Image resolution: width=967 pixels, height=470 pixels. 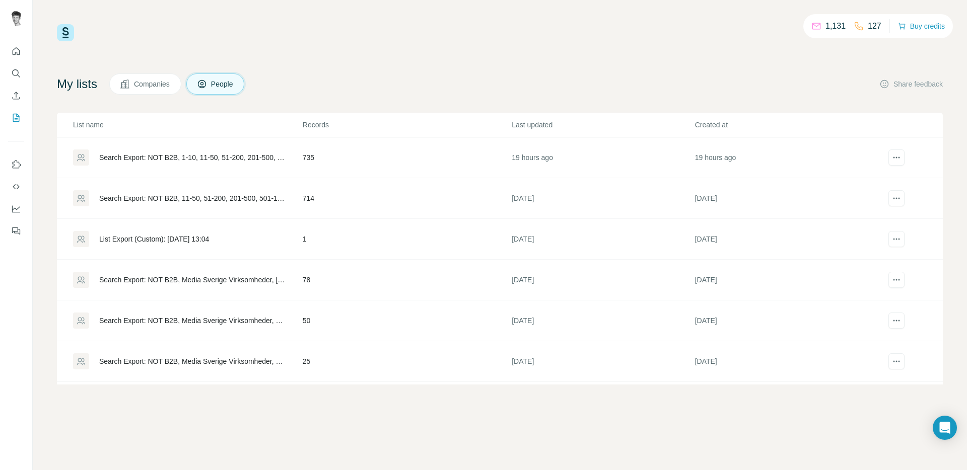 I want to click on button: Use Surfe on LinkedIn, so click(x=16, y=165).